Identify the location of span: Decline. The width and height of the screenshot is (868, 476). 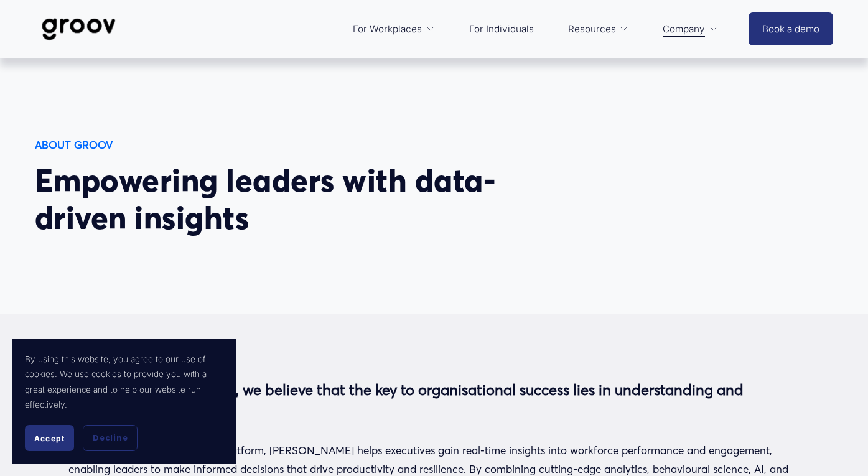
(110, 438).